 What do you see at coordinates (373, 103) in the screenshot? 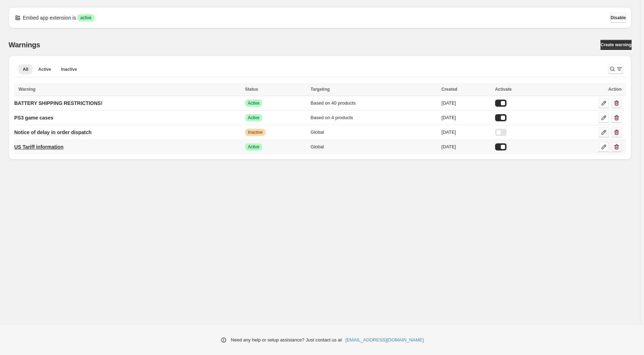
I see `div: Based on 40 products` at bounding box center [373, 103].